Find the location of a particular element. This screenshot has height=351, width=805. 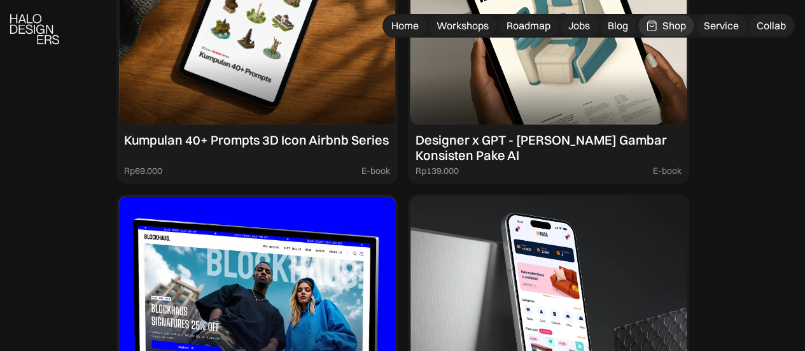

div: Shop is located at coordinates (674, 25).